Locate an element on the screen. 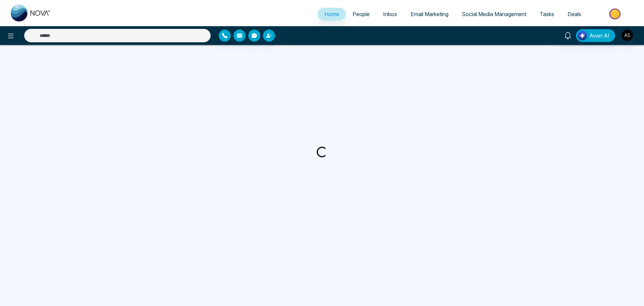 This screenshot has height=306, width=644. button: Avon AI is located at coordinates (595, 35).